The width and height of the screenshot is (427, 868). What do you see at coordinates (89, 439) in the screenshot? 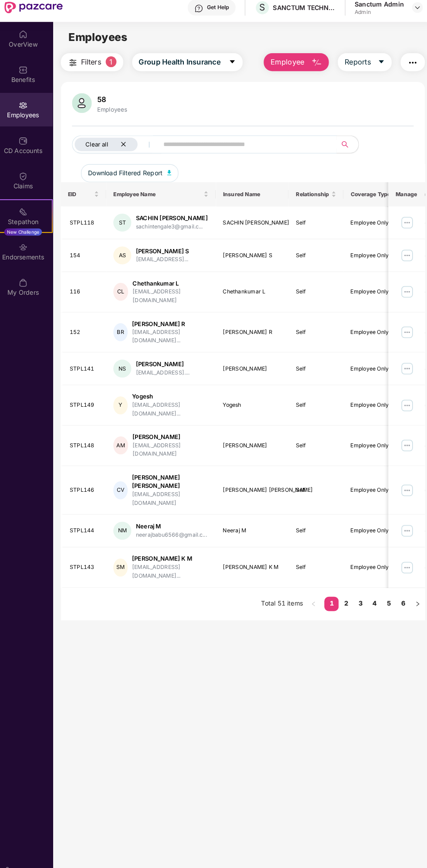
I see `div: STPL148` at bounding box center [89, 439].